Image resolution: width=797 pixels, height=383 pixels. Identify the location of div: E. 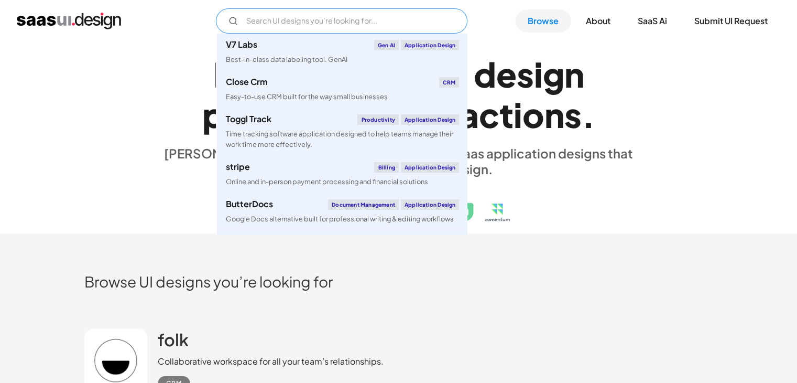
(223, 74).